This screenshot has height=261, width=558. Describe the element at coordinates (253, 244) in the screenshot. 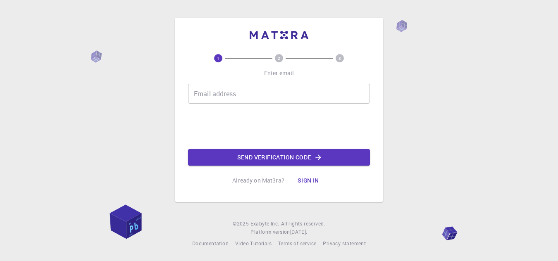

I see `a: Video Tutorials` at that location.